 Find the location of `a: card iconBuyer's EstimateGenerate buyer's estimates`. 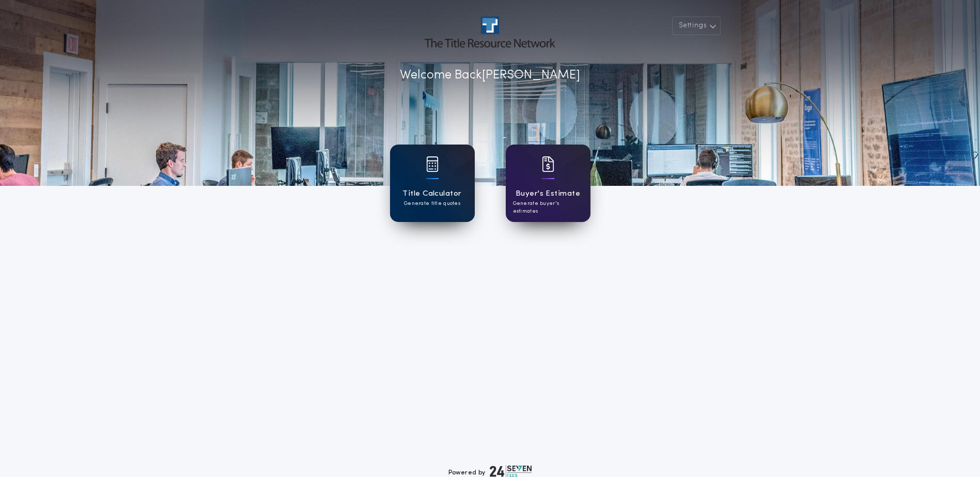

a: card iconBuyer's EstimateGenerate buyer's estimates is located at coordinates (548, 183).